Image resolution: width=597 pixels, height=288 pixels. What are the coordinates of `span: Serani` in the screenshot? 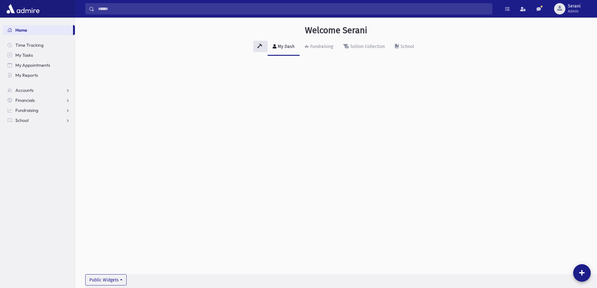 It's located at (575, 6).